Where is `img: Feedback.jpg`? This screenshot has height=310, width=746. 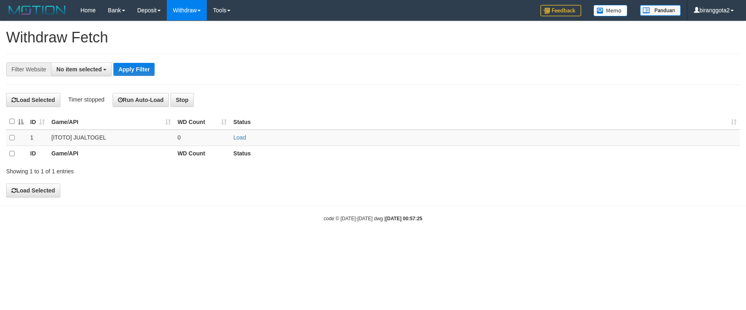 img: Feedback.jpg is located at coordinates (561, 11).